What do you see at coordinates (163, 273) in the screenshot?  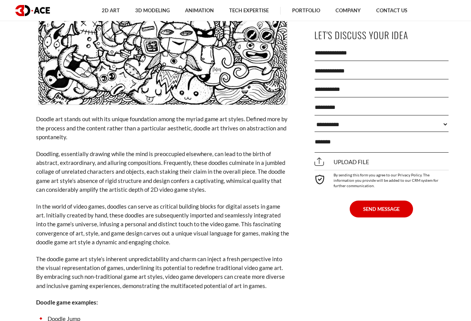 I see `p: The doodle game art style’s inherent unpredictability and charm can inject a fresh perspective in...` at bounding box center [163, 273].